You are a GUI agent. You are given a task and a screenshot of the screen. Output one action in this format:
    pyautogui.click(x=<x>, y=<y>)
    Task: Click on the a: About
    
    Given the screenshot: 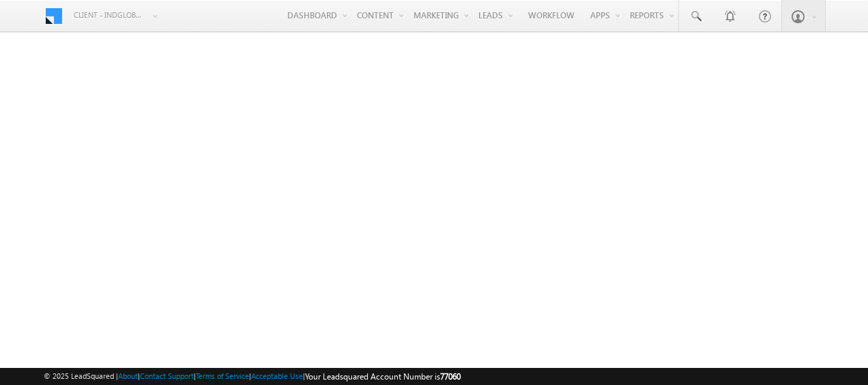 What is the action you would take?
    pyautogui.click(x=128, y=375)
    